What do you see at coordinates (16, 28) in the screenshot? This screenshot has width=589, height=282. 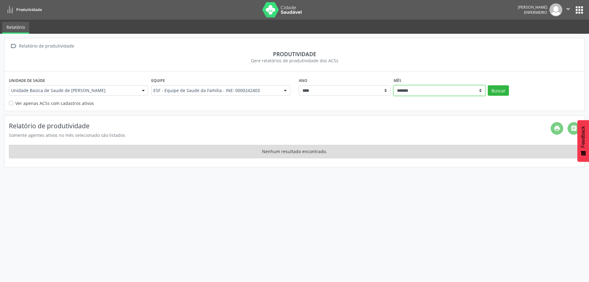 I see `a: Relatório` at bounding box center [16, 28].